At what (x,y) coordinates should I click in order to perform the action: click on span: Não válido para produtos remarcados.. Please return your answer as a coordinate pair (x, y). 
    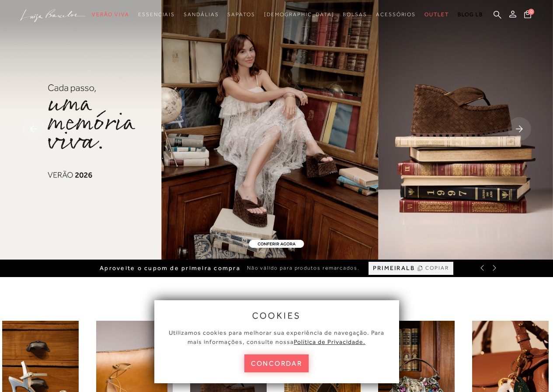
    Looking at the image, I should click on (303, 268).